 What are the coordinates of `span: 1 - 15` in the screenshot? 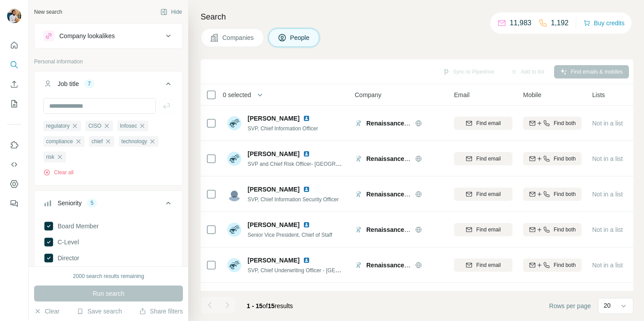 It's located at (255, 306).